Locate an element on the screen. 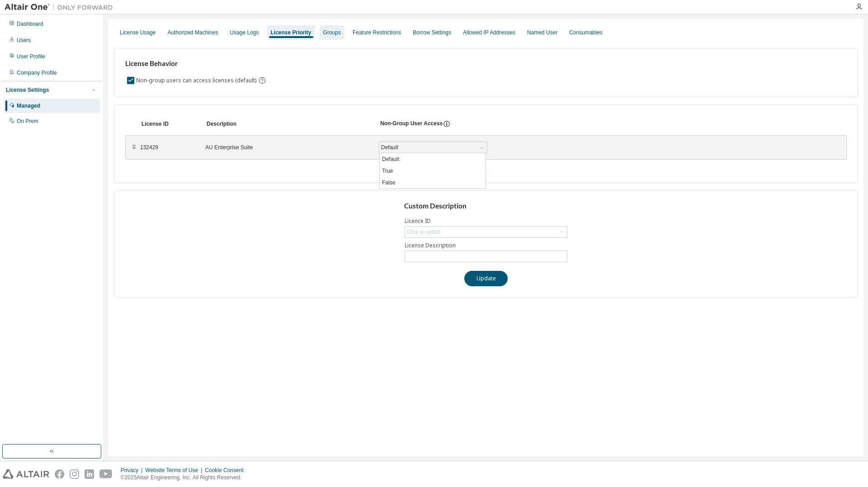 The height and width of the screenshot is (487, 868). div: License ID is located at coordinates (169, 124).